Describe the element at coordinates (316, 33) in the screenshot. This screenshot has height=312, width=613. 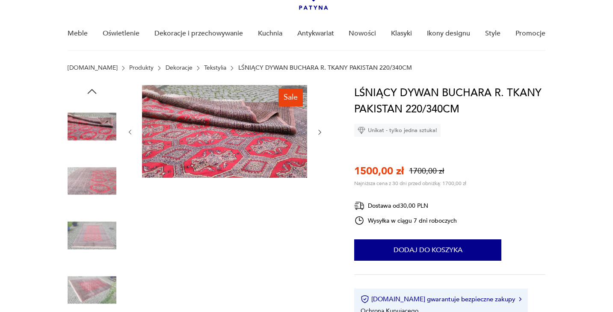
I see `a: Antykwariat` at that location.